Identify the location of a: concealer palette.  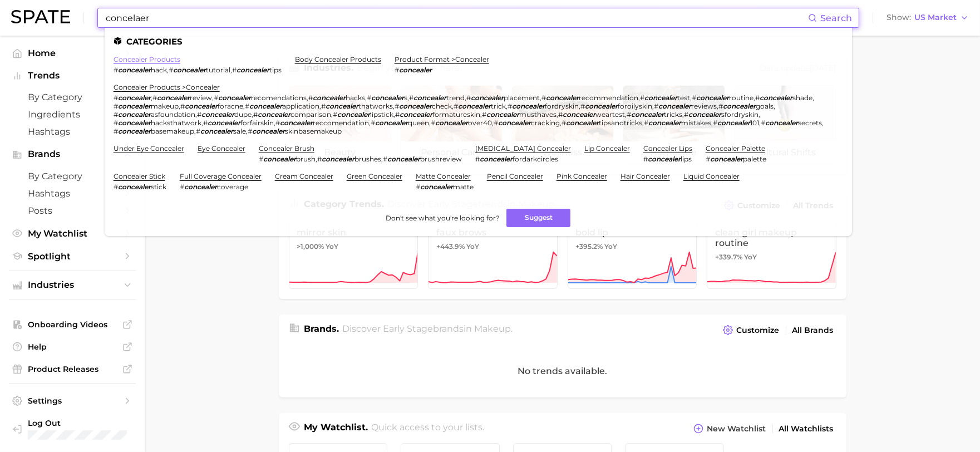
(735, 148).